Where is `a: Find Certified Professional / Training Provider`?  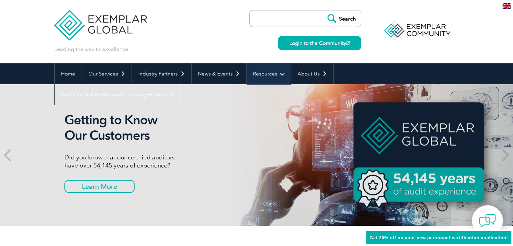 a: Find Certified Professional / Training Provider is located at coordinates (118, 95).